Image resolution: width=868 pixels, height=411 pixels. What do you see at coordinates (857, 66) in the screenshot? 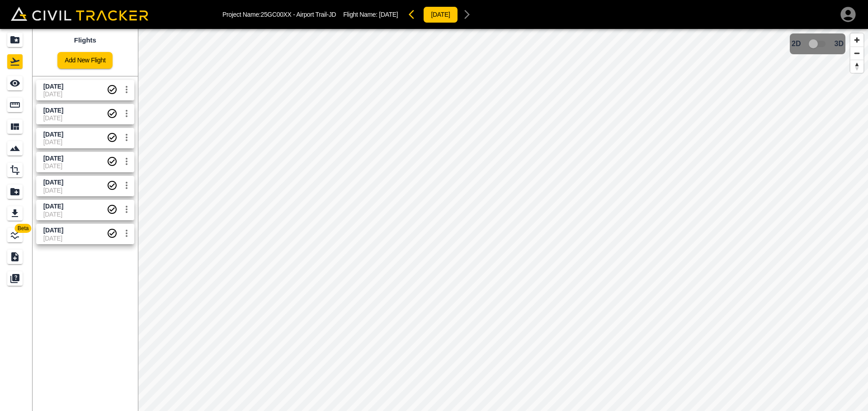
I see `button: Reset bearing to north` at bounding box center [857, 66].